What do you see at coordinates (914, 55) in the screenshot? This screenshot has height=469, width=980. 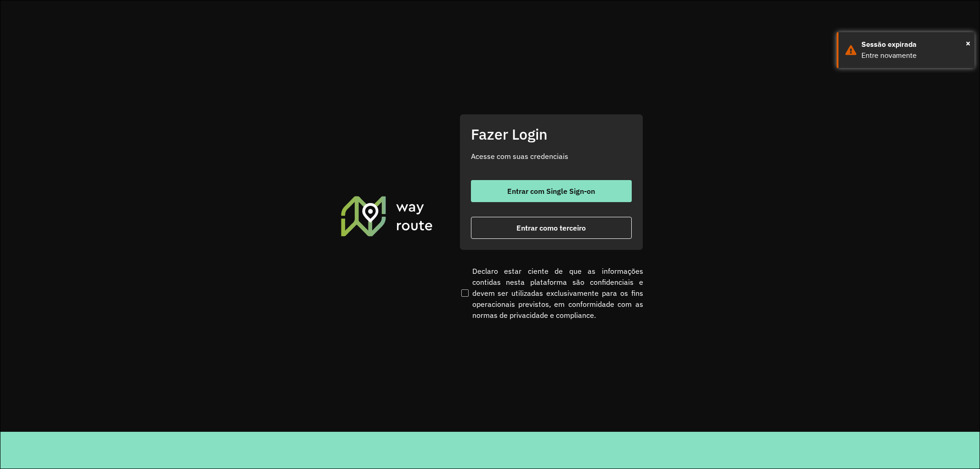 I see `div: Entre novamente` at bounding box center [914, 55].